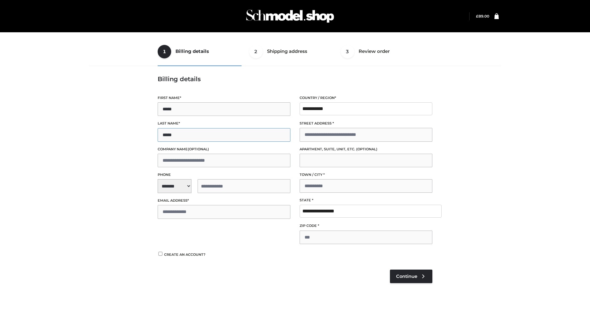 This screenshot has height=332, width=590. What do you see at coordinates (366, 200) in the screenshot?
I see `label: State` at bounding box center [366, 200].